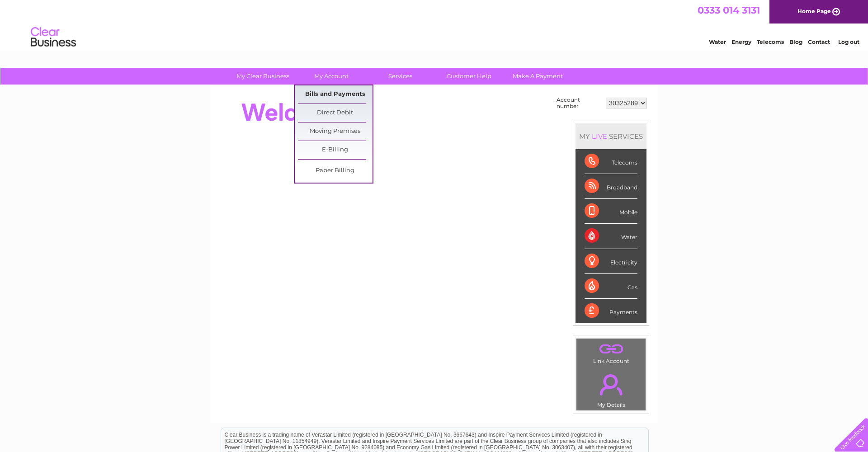 This screenshot has width=868, height=452. Describe the element at coordinates (599, 136) in the screenshot. I see `div: LIVE` at that location.